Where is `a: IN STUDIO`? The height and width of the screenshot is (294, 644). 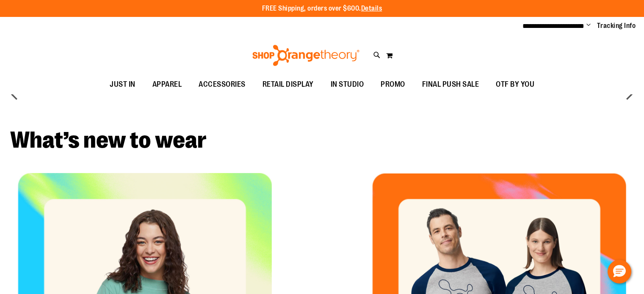
a: IN STUDIO is located at coordinates (347, 84).